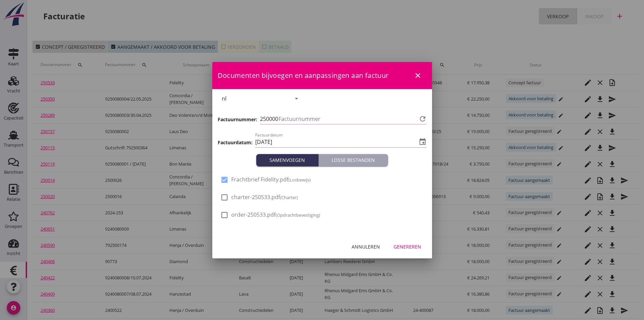 The width and height of the screenshot is (644, 320). What do you see at coordinates (224, 98) in the screenshot?
I see `div: nl` at bounding box center [224, 98].